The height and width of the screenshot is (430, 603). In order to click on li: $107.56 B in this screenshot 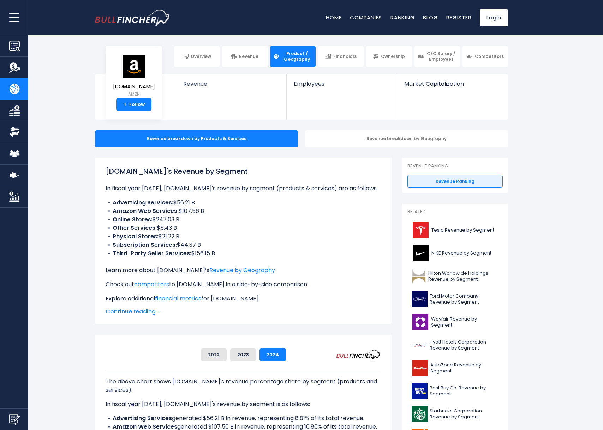, I will do `click(243, 211)`.